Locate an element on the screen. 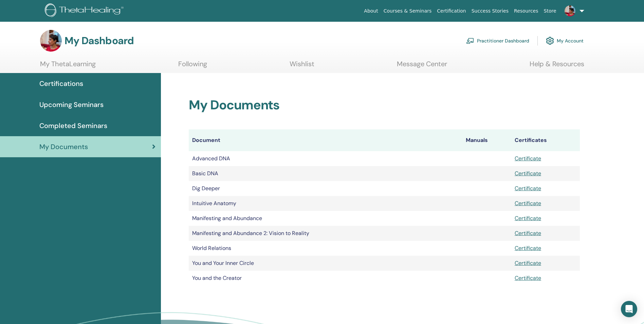  td: Advanced DNA is located at coordinates (325, 159).